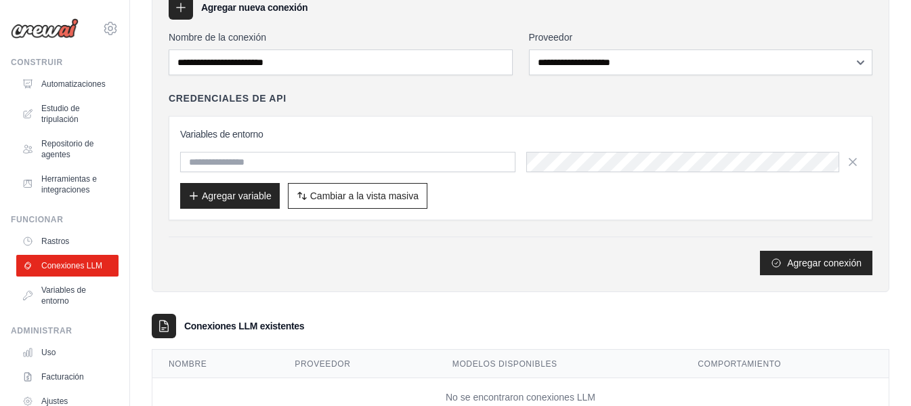  Describe the element at coordinates (67, 149) in the screenshot. I see `a: Repositorio de agentes` at that location.